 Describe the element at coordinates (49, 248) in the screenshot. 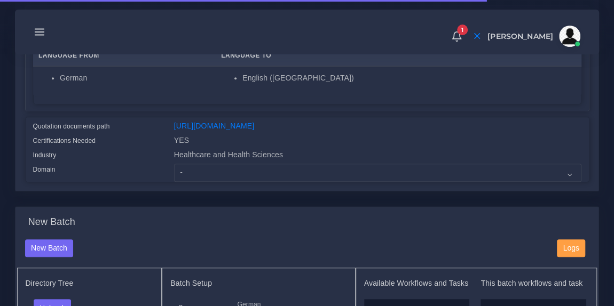

I see `a: New Batch` at that location.